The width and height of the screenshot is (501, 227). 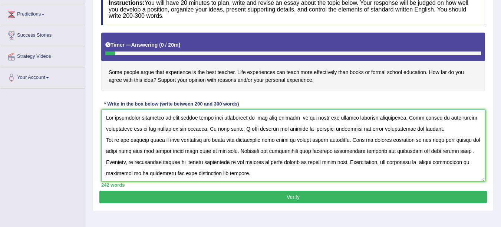 I want to click on div: 242 words, so click(x=293, y=185).